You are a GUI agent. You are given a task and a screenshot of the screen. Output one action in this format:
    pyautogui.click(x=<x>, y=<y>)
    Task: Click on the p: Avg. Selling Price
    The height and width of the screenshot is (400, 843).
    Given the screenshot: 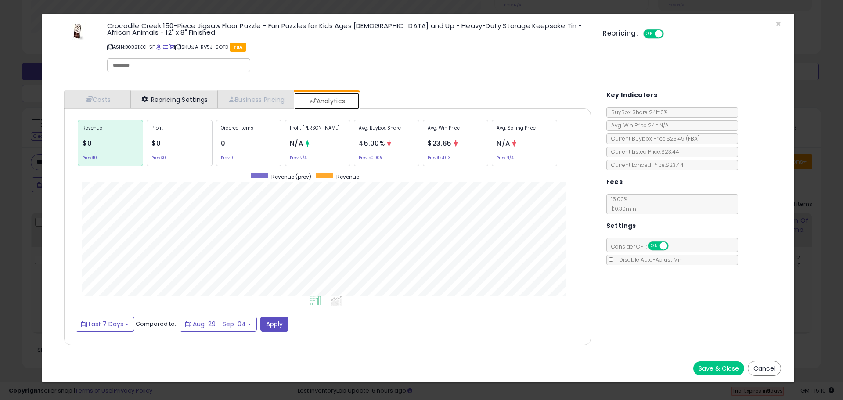 What is the action you would take?
    pyautogui.click(x=524, y=131)
    